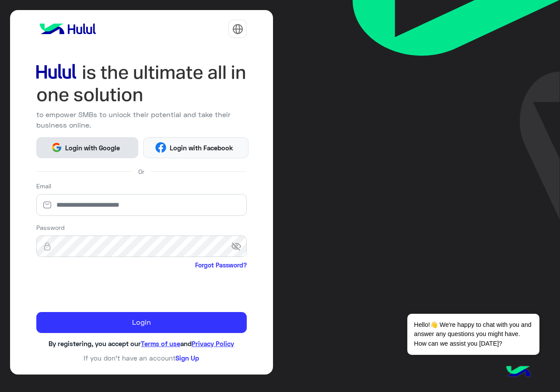 The image size is (560, 392). What do you see at coordinates (142, 358) in the screenshot?
I see `h6: If you don’t have an account` at bounding box center [142, 358].